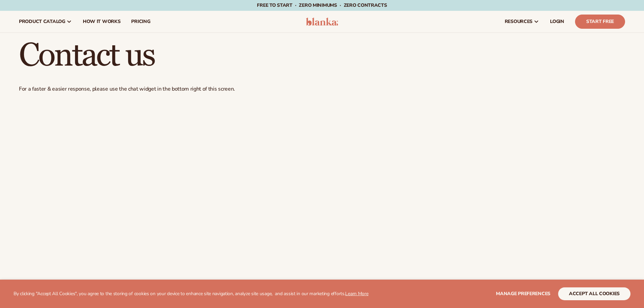  I want to click on span: How It Works, so click(102, 22).